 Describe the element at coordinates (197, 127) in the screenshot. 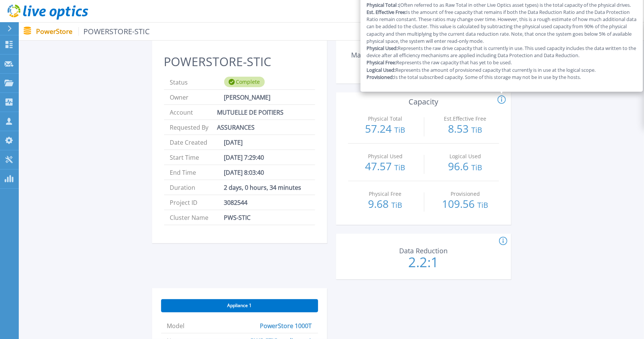

I see `span: Requested By` at that location.